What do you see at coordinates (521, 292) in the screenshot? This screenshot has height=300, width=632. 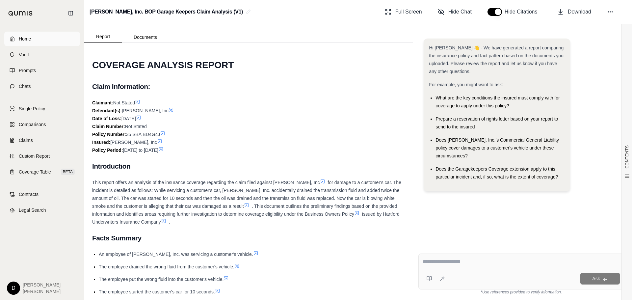 I see `div: *Use references provided to verify information.` at bounding box center [521, 292].